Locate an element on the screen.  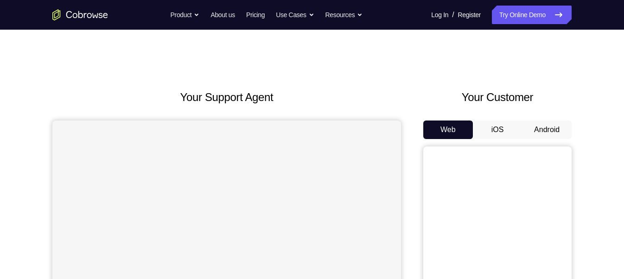
button: Use Cases is located at coordinates (295, 15).